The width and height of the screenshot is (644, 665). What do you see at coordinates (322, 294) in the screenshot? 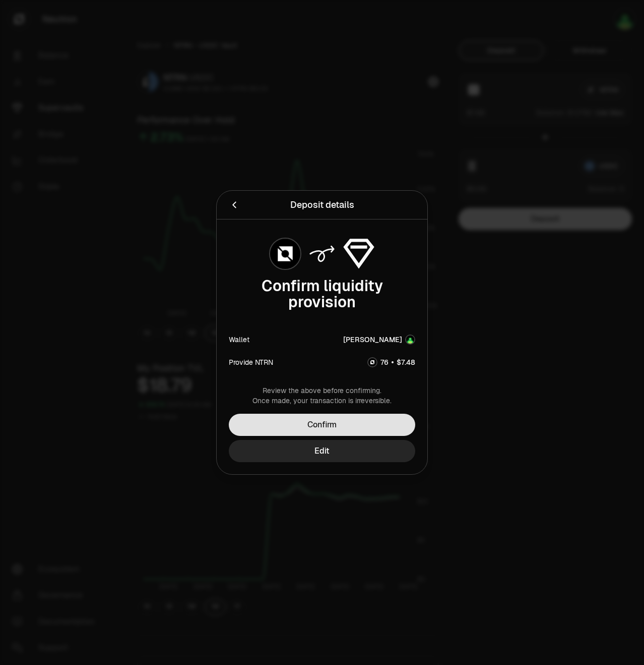
I see `div: Confirm liquidity provision` at bounding box center [322, 294].